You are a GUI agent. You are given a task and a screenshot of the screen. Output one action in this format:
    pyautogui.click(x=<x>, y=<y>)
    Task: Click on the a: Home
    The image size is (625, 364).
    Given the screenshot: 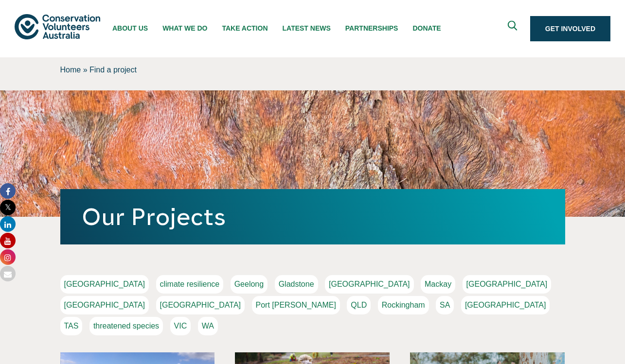 What is the action you would take?
    pyautogui.click(x=70, y=69)
    